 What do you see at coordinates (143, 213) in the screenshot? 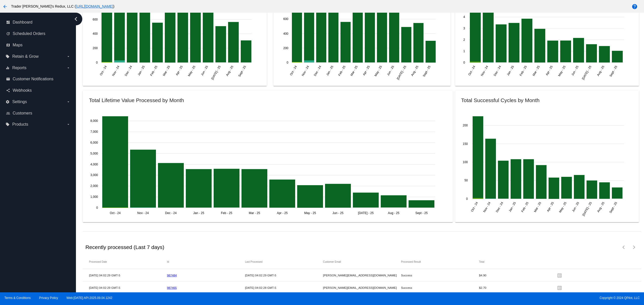
I see `text: Nov - 24` at bounding box center [143, 213].